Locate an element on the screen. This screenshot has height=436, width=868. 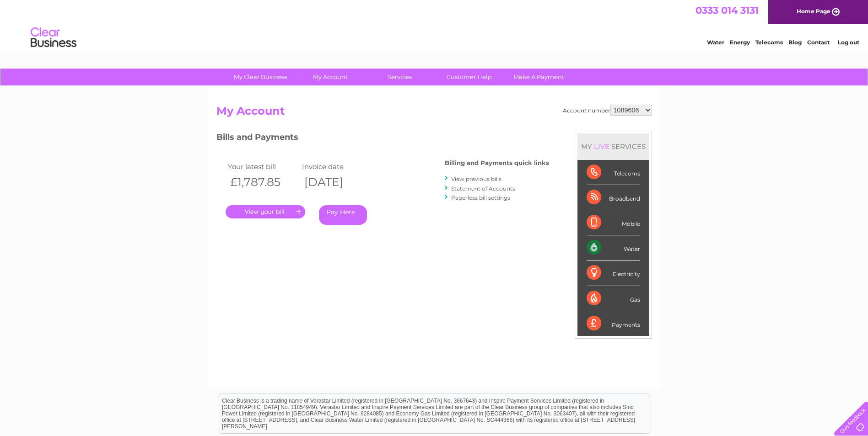
div: Water is located at coordinates (613, 248).